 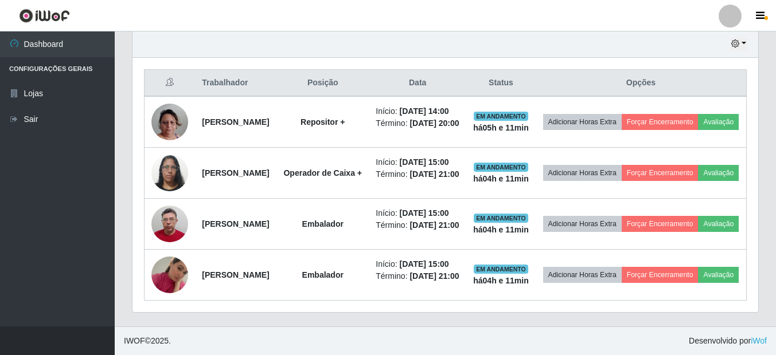 What do you see at coordinates (170, 224) in the screenshot?
I see `img: 1729117608553.jpeg` at bounding box center [170, 224].